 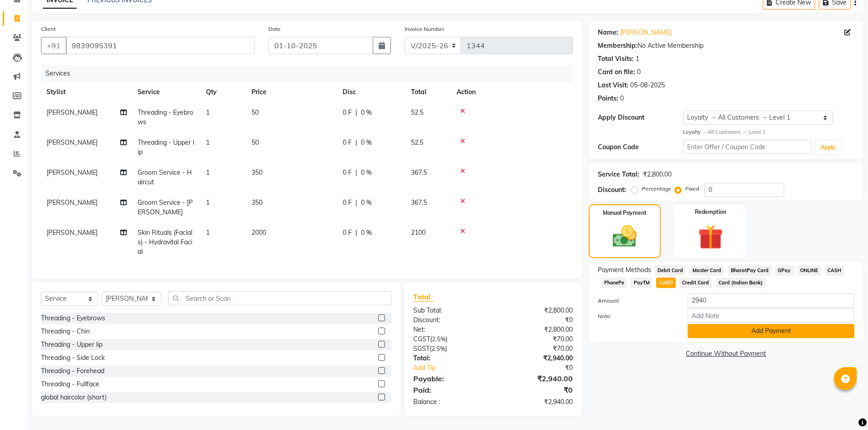 What do you see at coordinates (165, 177) in the screenshot?
I see `span: Groom Service - Haircut` at bounding box center [165, 177].